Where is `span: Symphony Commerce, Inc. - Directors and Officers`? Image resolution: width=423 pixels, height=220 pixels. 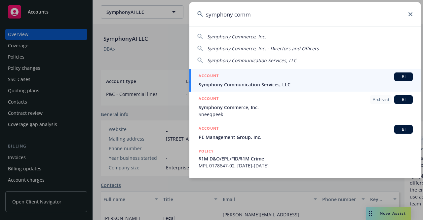 span: Symphony Commerce, Inc. - Directors and Officers is located at coordinates (263, 48).